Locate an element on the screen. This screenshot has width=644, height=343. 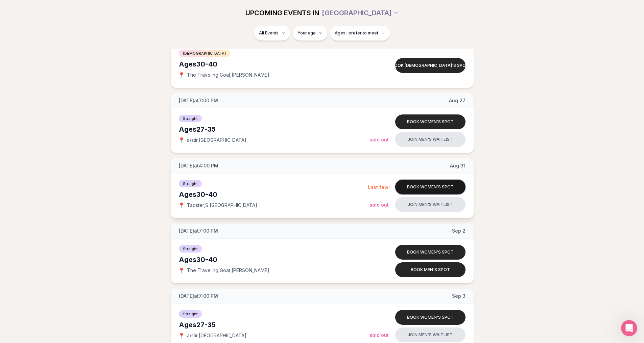
span: All Events is located at coordinates (269, 33).